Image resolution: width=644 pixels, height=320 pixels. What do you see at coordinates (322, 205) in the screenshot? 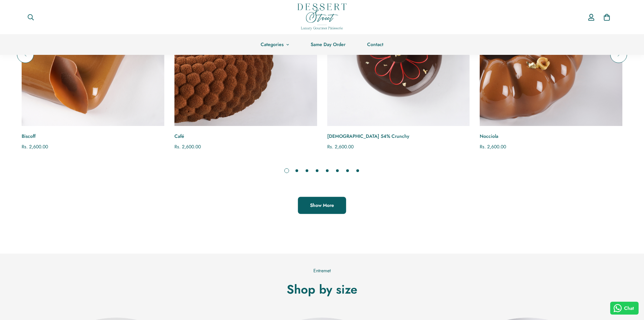
I see `a: Show More` at bounding box center [322, 205].